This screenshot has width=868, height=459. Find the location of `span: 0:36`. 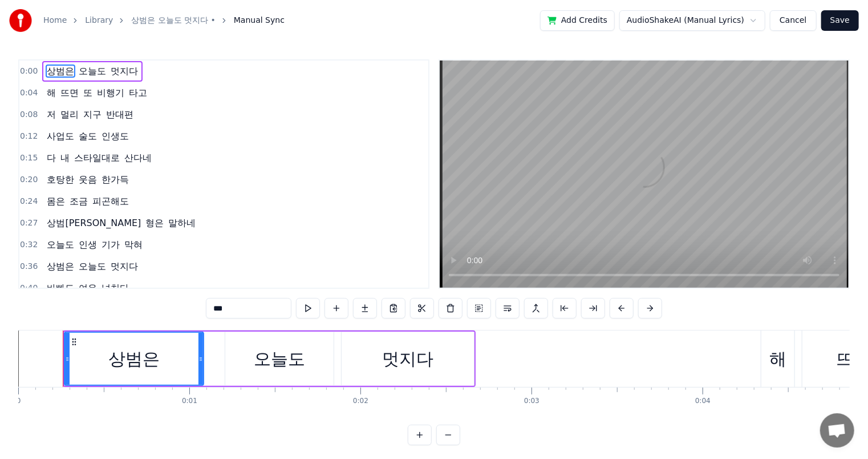

span: 0:36 is located at coordinates (28, 266).